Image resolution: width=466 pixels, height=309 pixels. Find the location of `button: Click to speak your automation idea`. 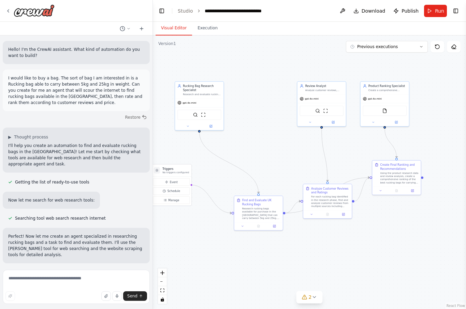

button: Click to speak your automation idea is located at coordinates (117, 296).